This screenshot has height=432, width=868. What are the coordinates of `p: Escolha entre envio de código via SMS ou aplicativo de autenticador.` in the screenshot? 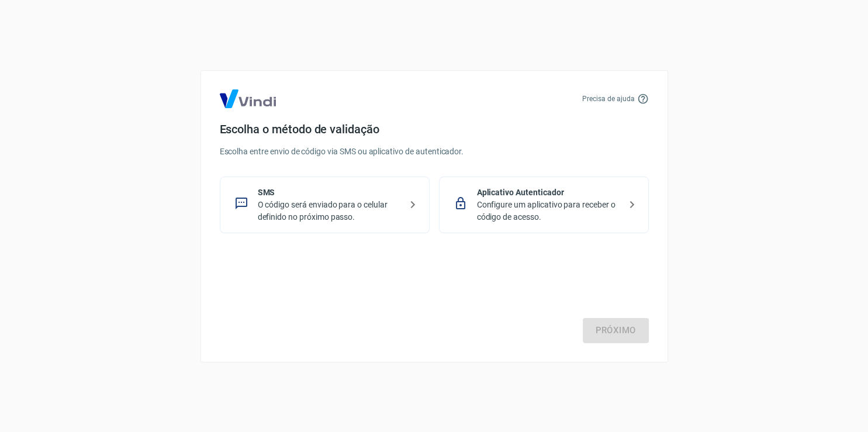 It's located at (435, 151).